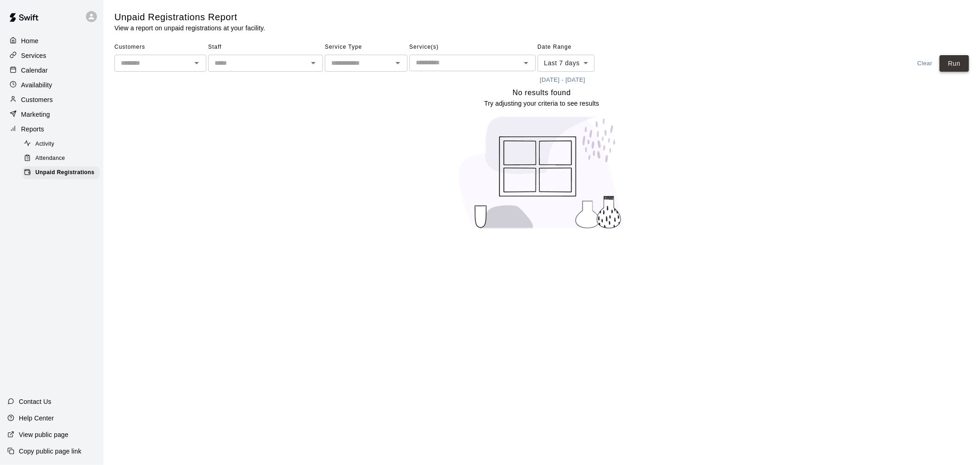 The height and width of the screenshot is (465, 980). What do you see at coordinates (61, 144) in the screenshot?
I see `div: Activity` at bounding box center [61, 144].